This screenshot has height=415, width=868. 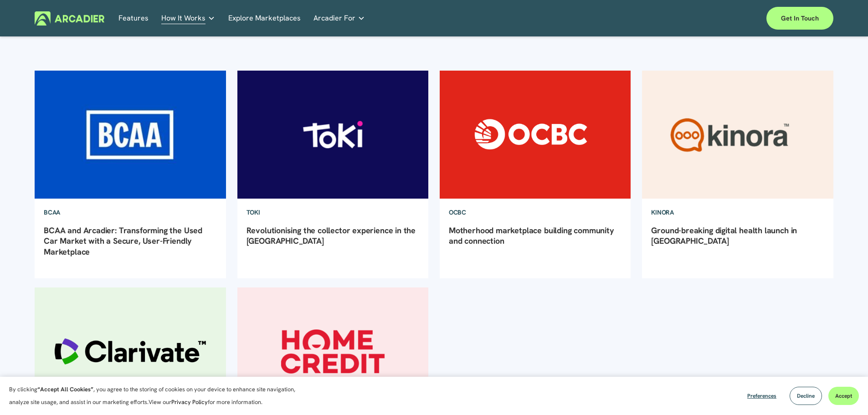 What do you see at coordinates (65, 389) in the screenshot?
I see `strong: “Accept All Cookies”` at bounding box center [65, 389].